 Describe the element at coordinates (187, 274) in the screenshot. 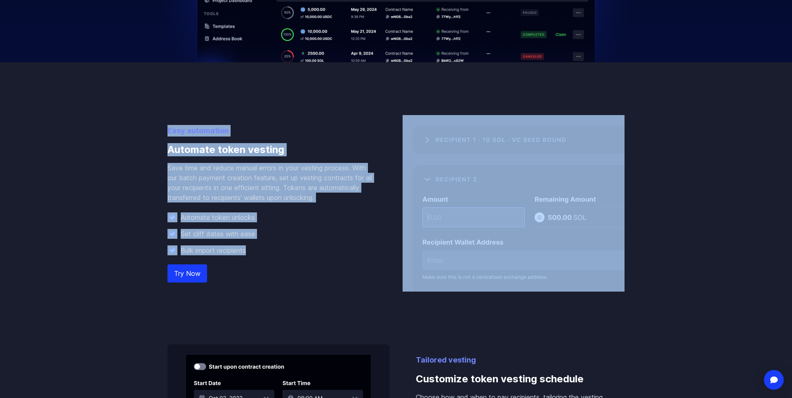

I see `a: Try Now` at that location.